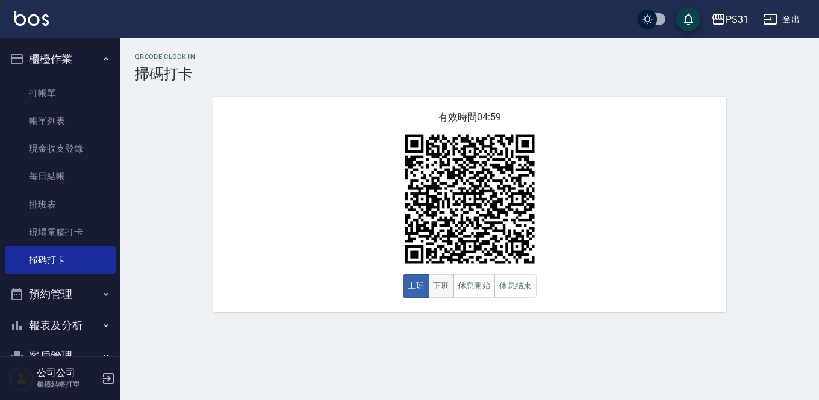  Describe the element at coordinates (60, 149) in the screenshot. I see `a: 現金收支登錄` at that location.